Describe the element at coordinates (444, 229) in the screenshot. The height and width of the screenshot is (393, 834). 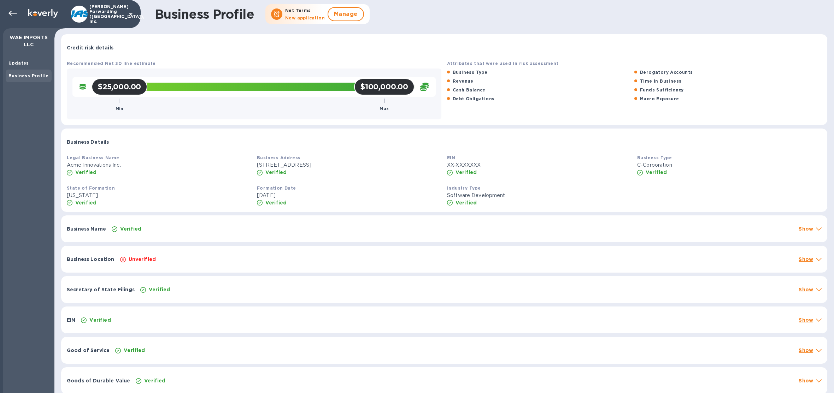
I see `div: Business NameVerifiedShow` at that location.